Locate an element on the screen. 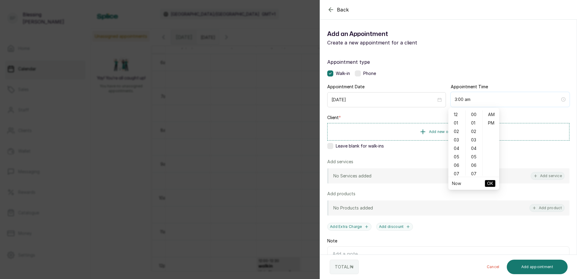 This screenshot has width=577, height=279. button: Back is located at coordinates (338, 10).